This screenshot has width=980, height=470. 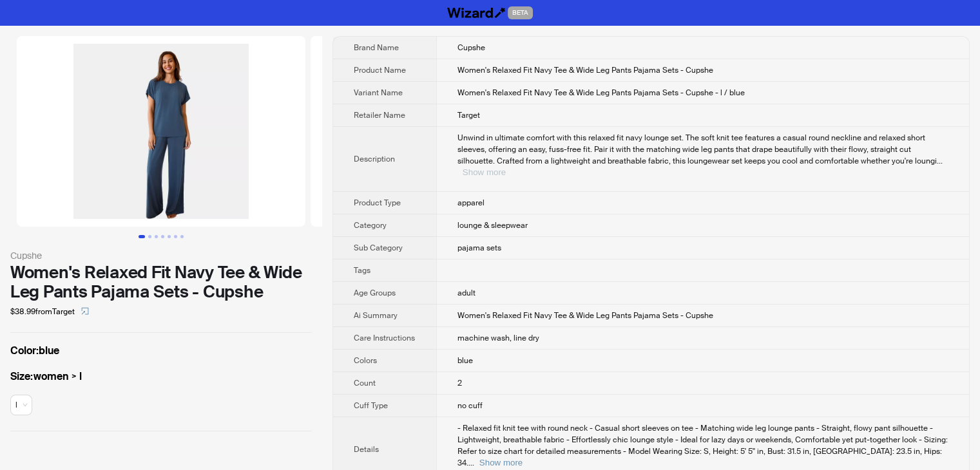 I want to click on span: - Relaxed fit knit tee with round neck - Casual short sleeves on tee - Matching wide leg lounge p..., so click(x=702, y=446).